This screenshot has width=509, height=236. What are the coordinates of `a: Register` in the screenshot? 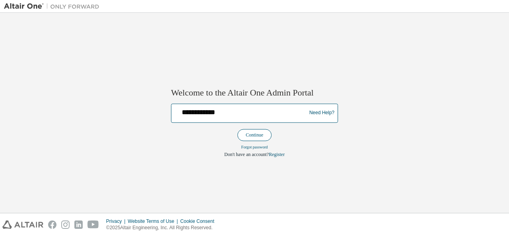 It's located at (277, 154).